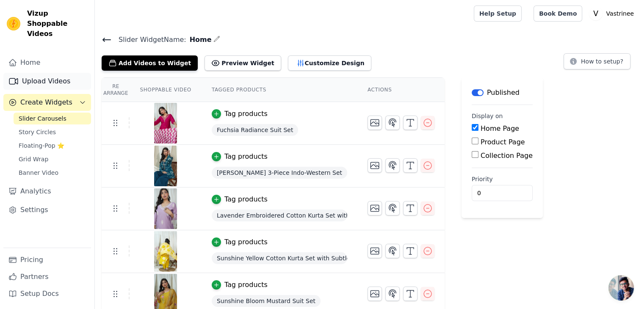 This screenshot has width=644, height=309. Describe the element at coordinates (47, 192) in the screenshot. I see `a: Analytics` at that location.